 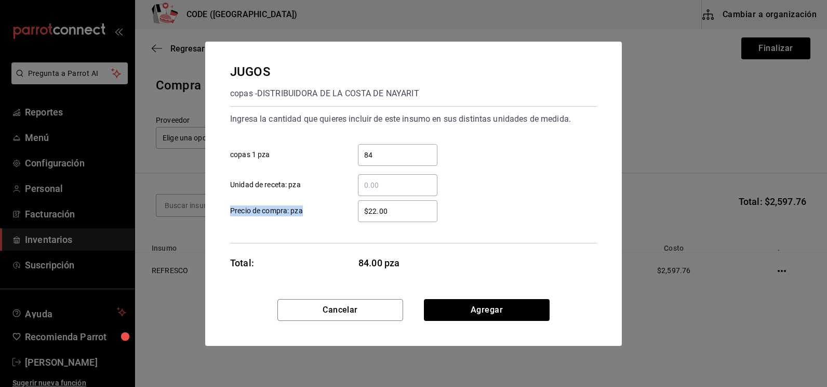 What do you see at coordinates (325, 72) in the screenshot?
I see `div: JUGOS` at bounding box center [325, 72].